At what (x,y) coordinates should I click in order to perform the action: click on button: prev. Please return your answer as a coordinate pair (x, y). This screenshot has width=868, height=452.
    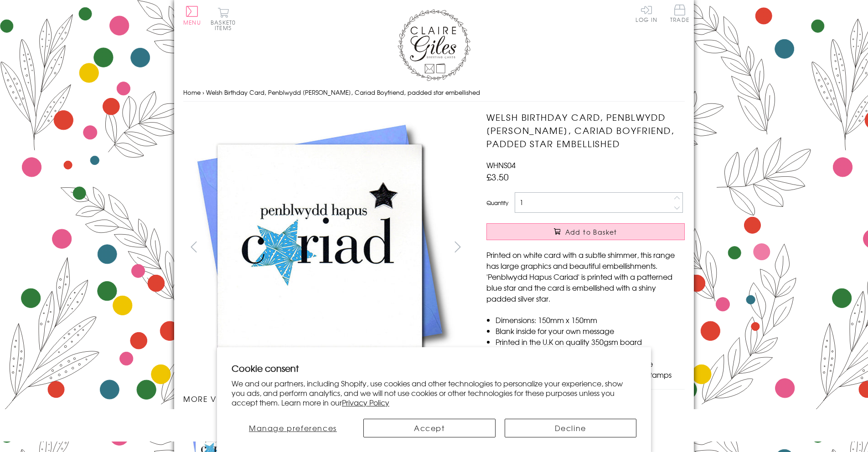
    Looking at the image, I should click on (193, 247).